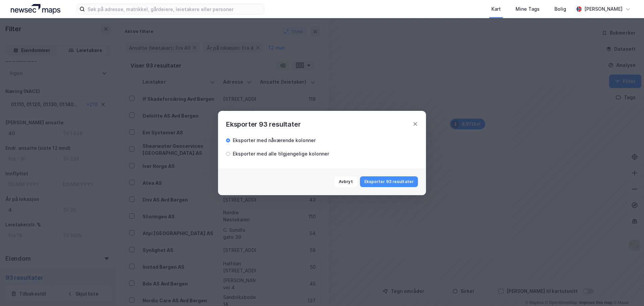  I want to click on div: Mine Tags, so click(528, 9).